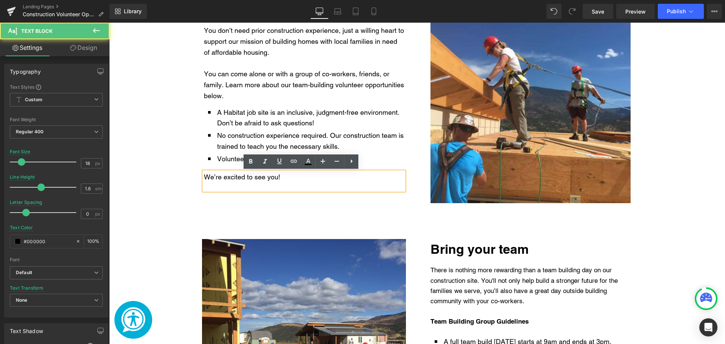 The width and height of the screenshot is (725, 344). I want to click on p: Volunteer days are 9am to 3pm., so click(201, 136).